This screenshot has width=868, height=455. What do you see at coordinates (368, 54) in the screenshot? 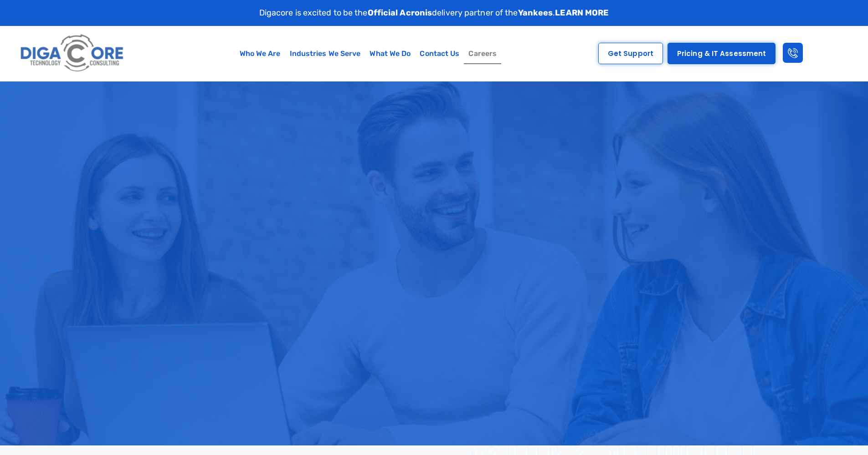
I see `nav: Menu` at bounding box center [368, 54].